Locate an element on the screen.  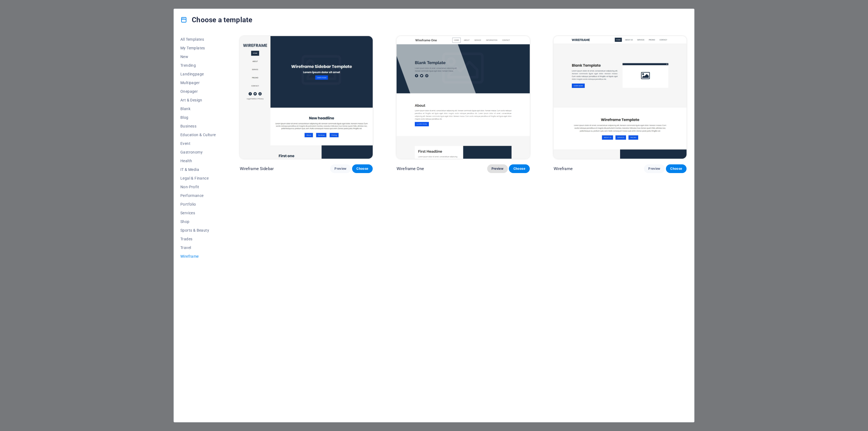
button: Legal & Finance is located at coordinates (198, 178).